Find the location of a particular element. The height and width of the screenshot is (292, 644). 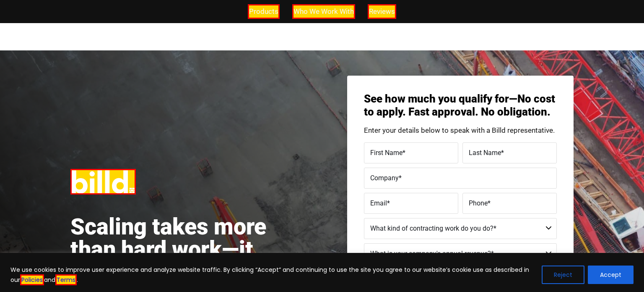

button: Accept is located at coordinates (611, 275).